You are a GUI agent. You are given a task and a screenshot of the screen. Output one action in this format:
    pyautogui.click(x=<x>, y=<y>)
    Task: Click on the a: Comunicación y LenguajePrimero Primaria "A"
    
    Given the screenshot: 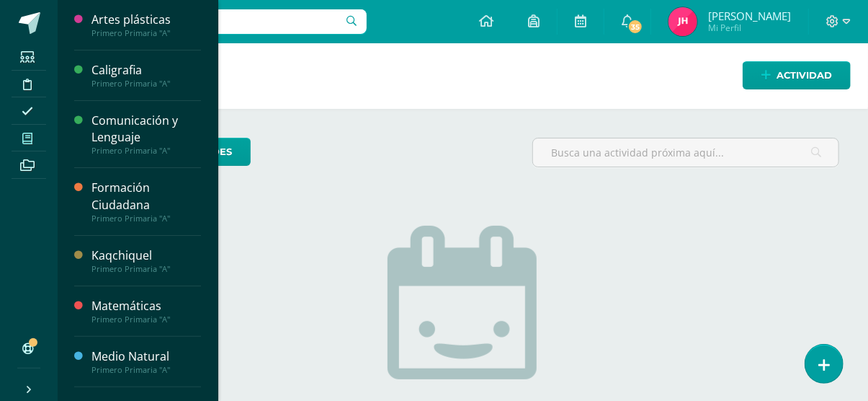 What is the action you would take?
    pyautogui.click(x=147, y=134)
    